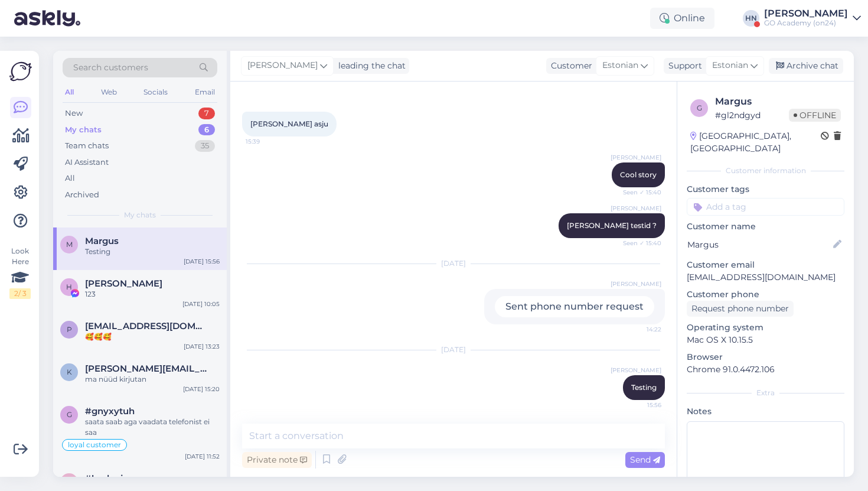 Image resolution: width=868 pixels, height=491 pixels. What do you see at coordinates (87, 162) in the screenshot?
I see `div: AI Assistant` at bounding box center [87, 162].